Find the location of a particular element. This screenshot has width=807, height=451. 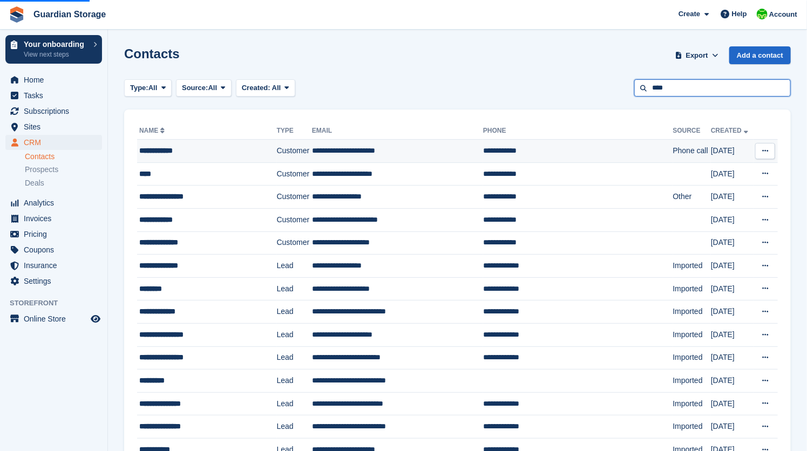

th: Phone is located at coordinates (578, 131).